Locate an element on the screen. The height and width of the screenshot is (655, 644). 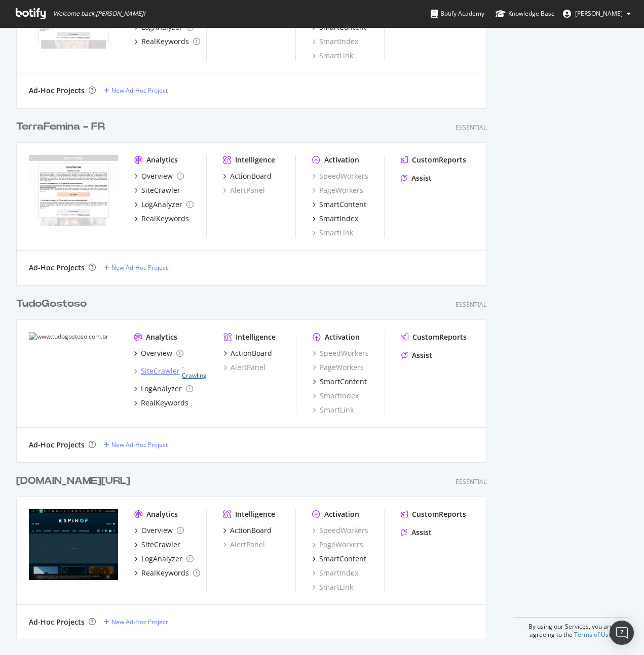
div: Knowledge Base is located at coordinates (525, 14).